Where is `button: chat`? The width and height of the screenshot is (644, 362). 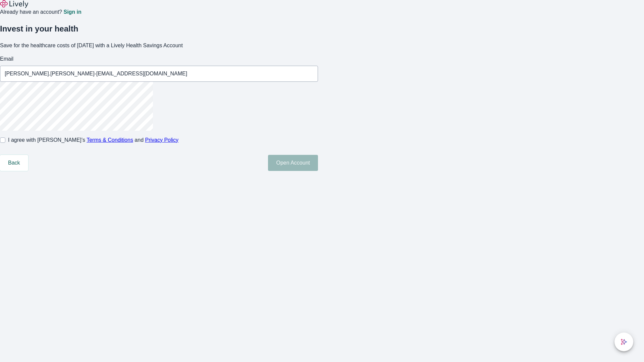
button: chat is located at coordinates (624, 342).